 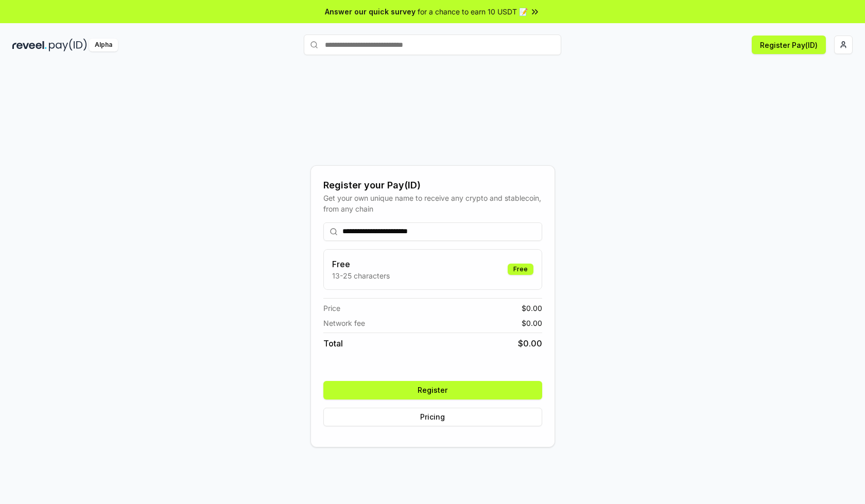 What do you see at coordinates (361, 264) in the screenshot?
I see `h3: Free` at bounding box center [361, 264].